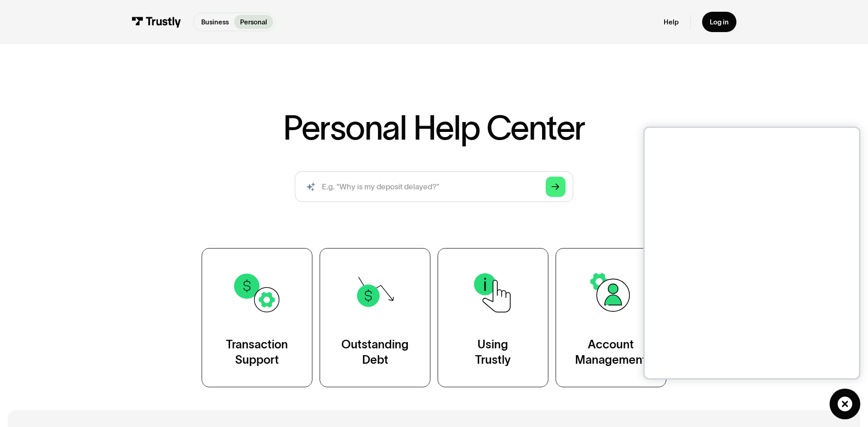 The width and height of the screenshot is (868, 427). I want to click on a: AccountManagement, so click(611, 317).